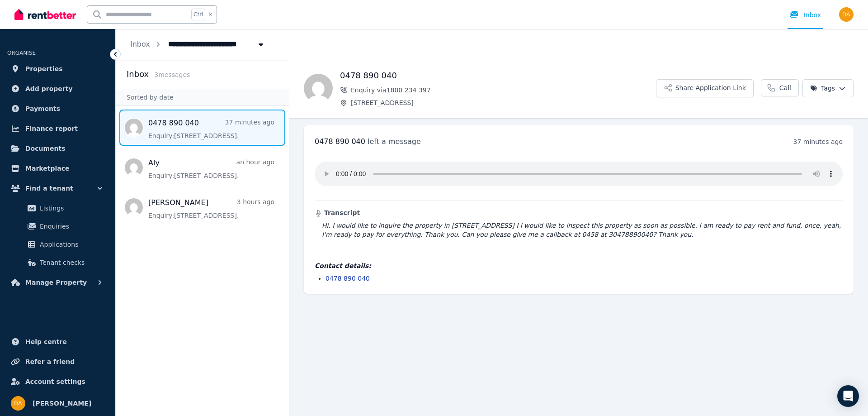 Image resolution: width=868 pixels, height=416 pixels. I want to click on a: Add property, so click(58, 89).